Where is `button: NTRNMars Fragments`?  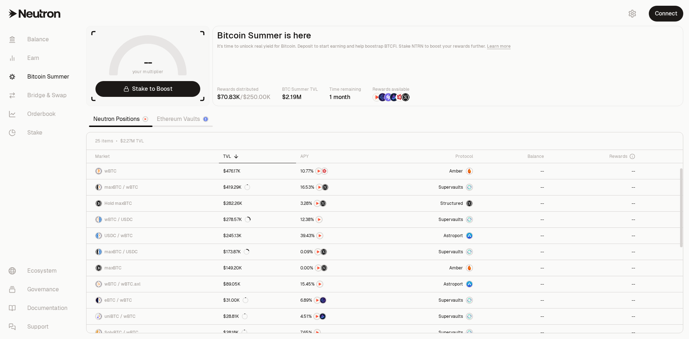
button: NTRNMars Fragments is located at coordinates (340, 171).